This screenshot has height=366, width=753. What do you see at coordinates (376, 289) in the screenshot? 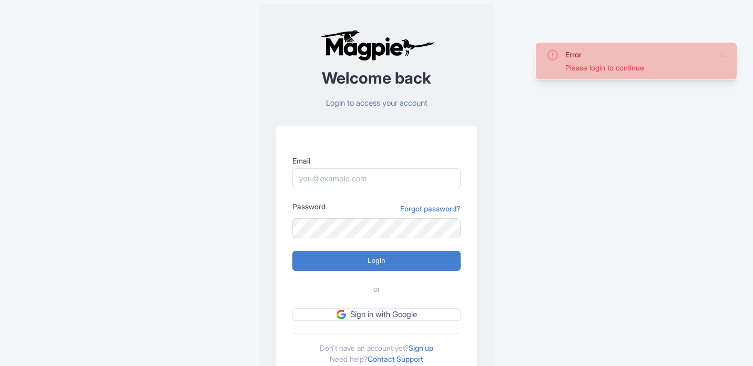
I see `span: or` at bounding box center [376, 289].